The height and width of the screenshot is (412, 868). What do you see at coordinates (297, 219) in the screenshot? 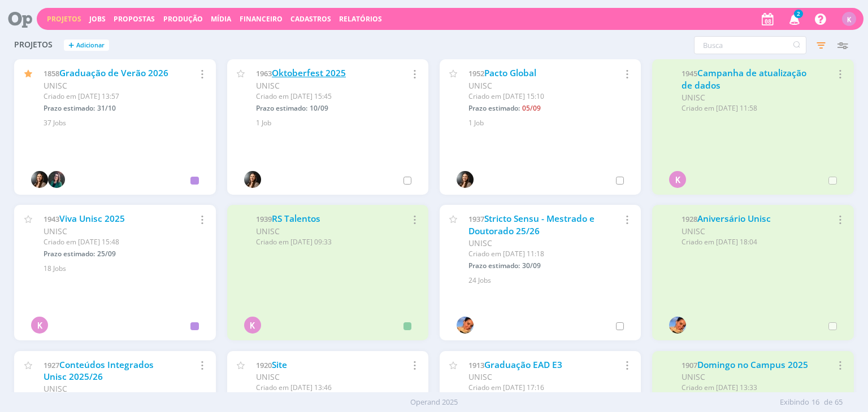
I see `a: RS Talentos` at bounding box center [297, 219].